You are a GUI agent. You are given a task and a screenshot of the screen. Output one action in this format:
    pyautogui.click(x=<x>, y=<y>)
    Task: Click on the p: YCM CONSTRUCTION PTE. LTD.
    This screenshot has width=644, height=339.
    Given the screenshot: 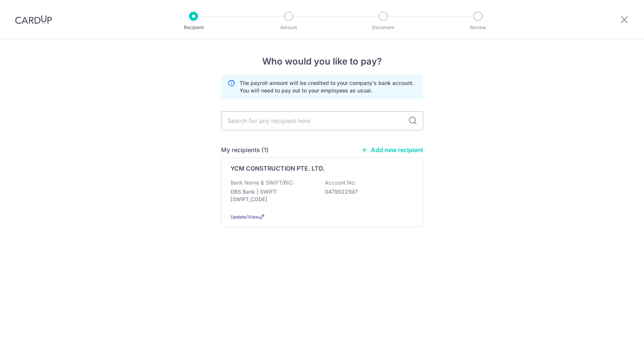 What is the action you would take?
    pyautogui.click(x=278, y=168)
    